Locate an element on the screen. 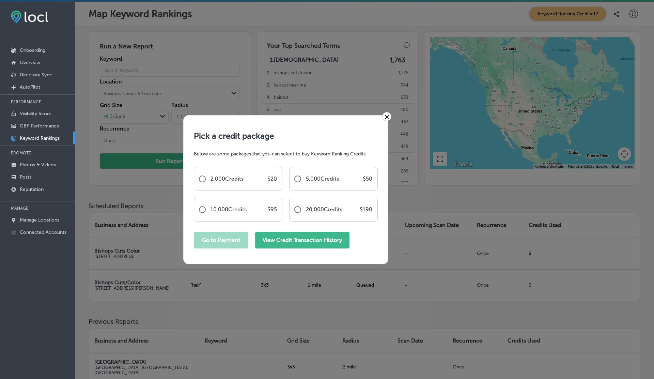  p: Reputation is located at coordinates (32, 189).